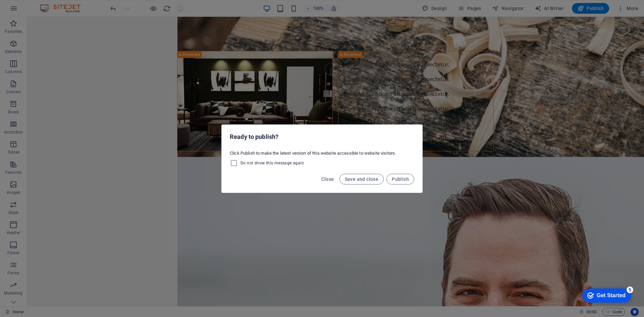 Image resolution: width=644 pixels, height=317 pixels. What do you see at coordinates (32, 10) in the screenshot?
I see `div: Get Started` at bounding box center [32, 10].